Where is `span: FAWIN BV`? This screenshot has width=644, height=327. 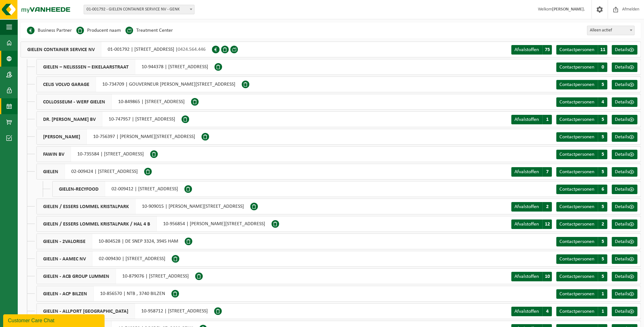 span: FAWIN BV is located at coordinates (54, 154).